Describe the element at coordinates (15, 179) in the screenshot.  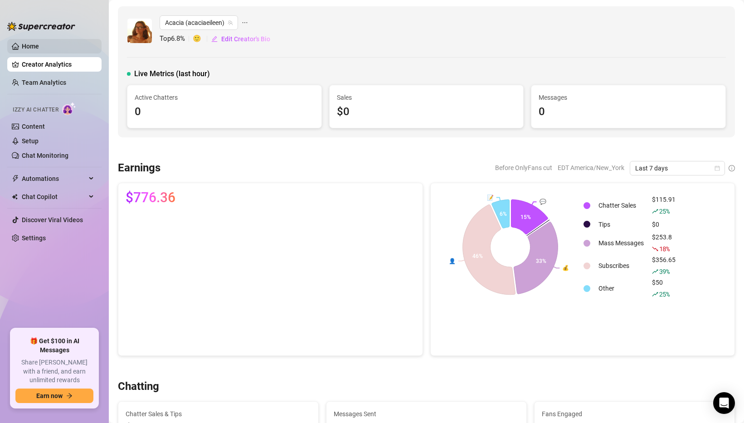
I see `span: thunderbolt` at that location.